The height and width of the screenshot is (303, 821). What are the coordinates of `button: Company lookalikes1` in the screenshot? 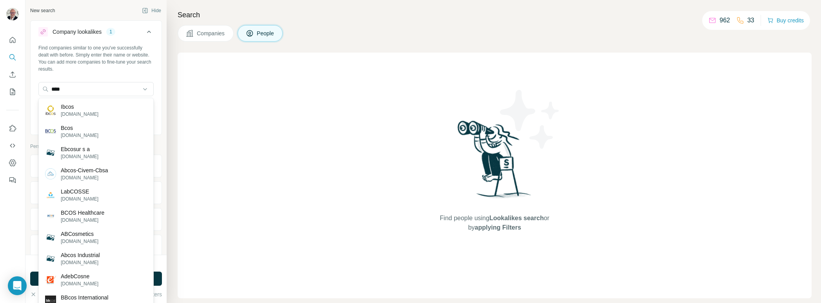 It's located at (96, 33).